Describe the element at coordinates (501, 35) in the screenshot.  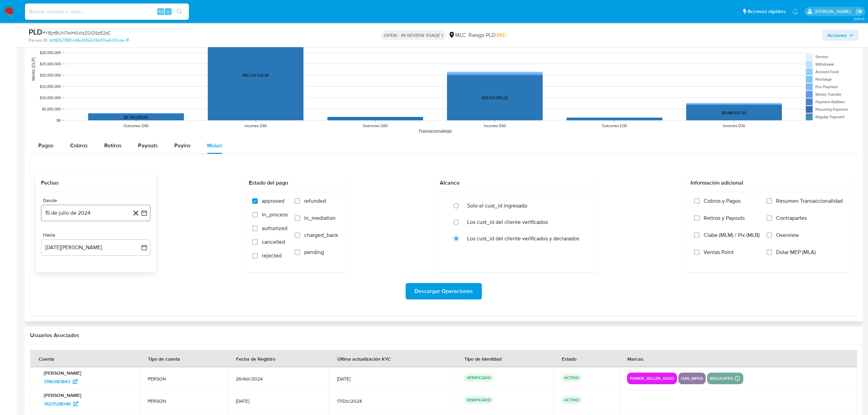
I see `span: MID` at that location.